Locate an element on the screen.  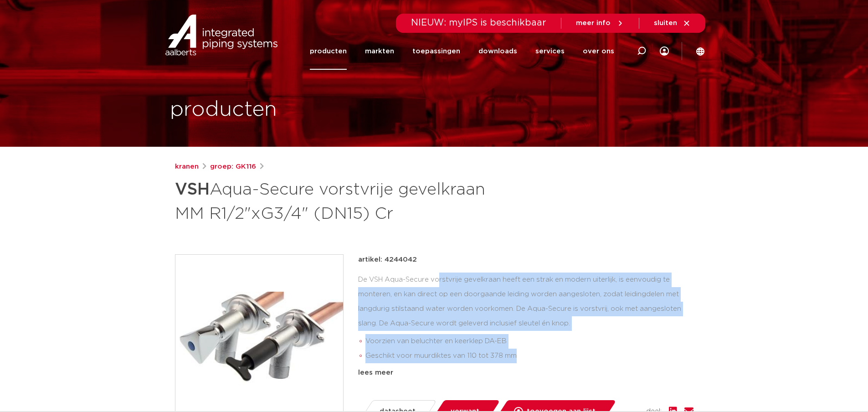
a: markten is located at coordinates (380, 51).